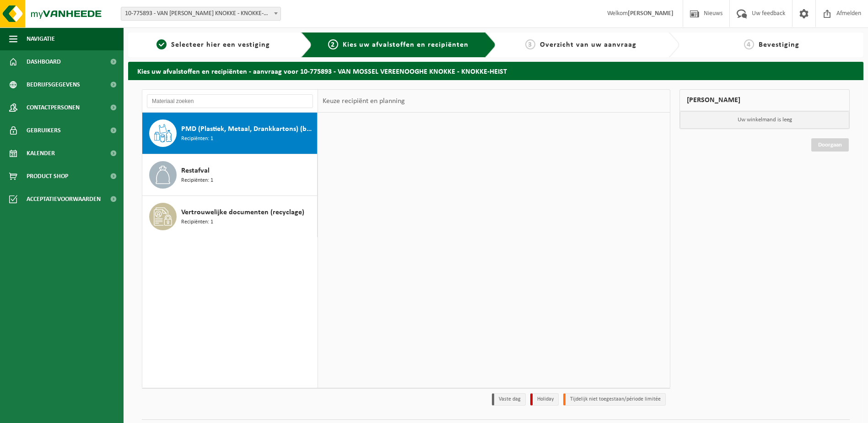 Image resolution: width=868 pixels, height=423 pixels. What do you see at coordinates (333, 44) in the screenshot?
I see `span: 2` at bounding box center [333, 44].